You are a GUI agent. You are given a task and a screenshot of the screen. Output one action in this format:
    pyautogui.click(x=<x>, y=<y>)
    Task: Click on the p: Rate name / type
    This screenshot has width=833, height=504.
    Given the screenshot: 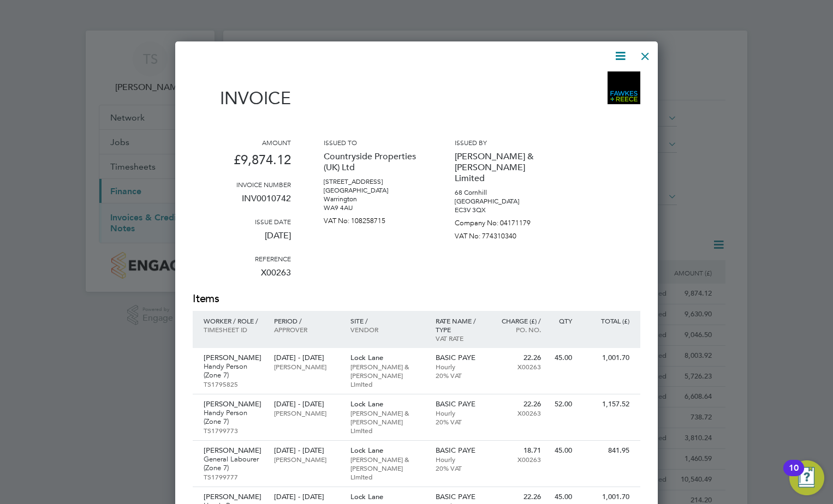 What is the action you would take?
    pyautogui.click(x=459, y=326)
    